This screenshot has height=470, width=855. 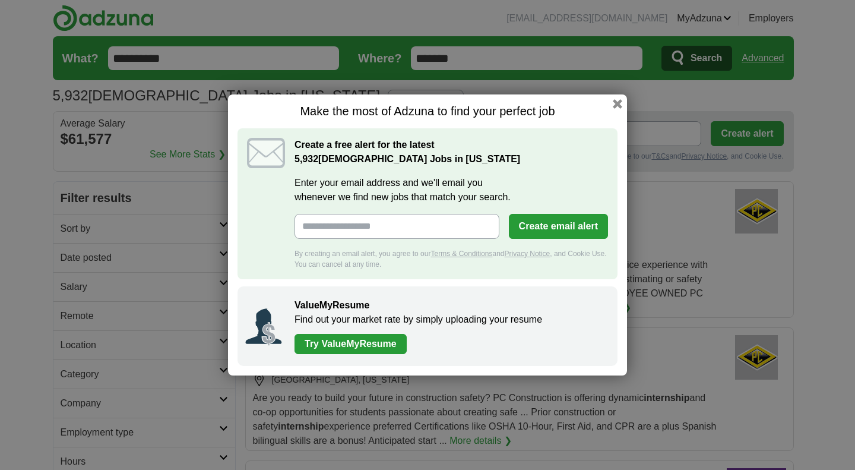 I want to click on h1: Make the most of Adzuna to find your perfect job, so click(x=428, y=111).